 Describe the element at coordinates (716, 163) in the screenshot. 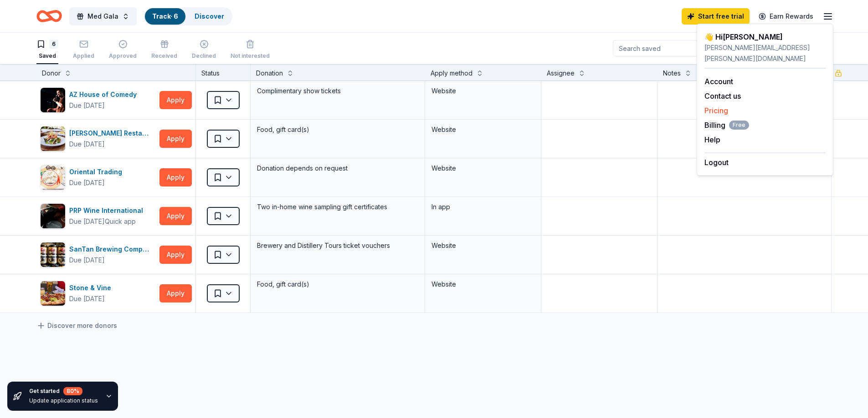

I see `button: Logout` at that location.